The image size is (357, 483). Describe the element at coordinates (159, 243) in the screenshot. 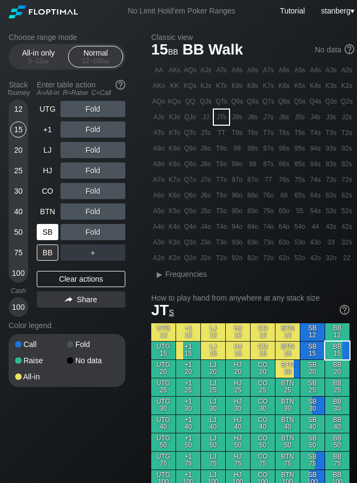

I see `div: A3o` at that location.